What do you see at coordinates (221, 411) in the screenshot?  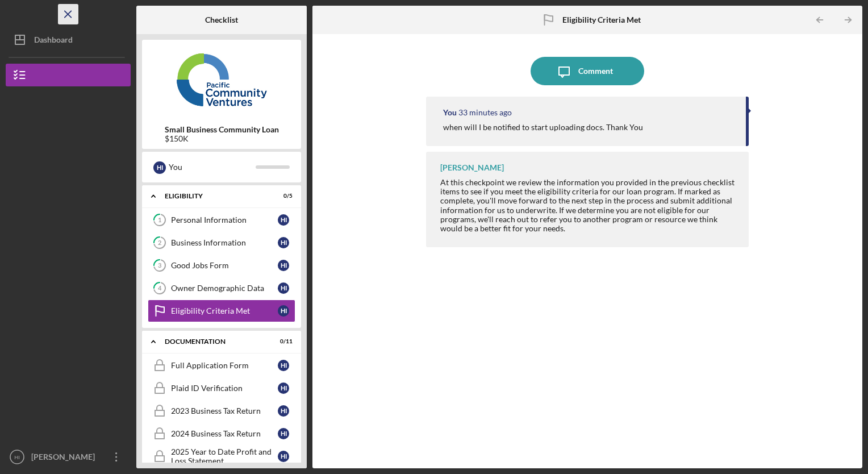 I see `a: 2023 Business Tax ReturnHI` at bounding box center [221, 411].